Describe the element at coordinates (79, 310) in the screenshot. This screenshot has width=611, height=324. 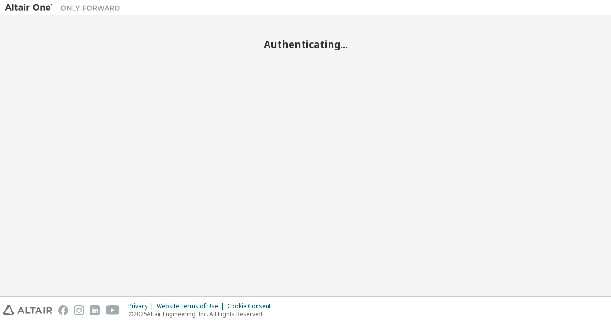
I see `img: instagram.svg` at that location.